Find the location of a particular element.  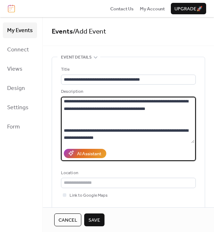

span: My Account is located at coordinates (152, 9).